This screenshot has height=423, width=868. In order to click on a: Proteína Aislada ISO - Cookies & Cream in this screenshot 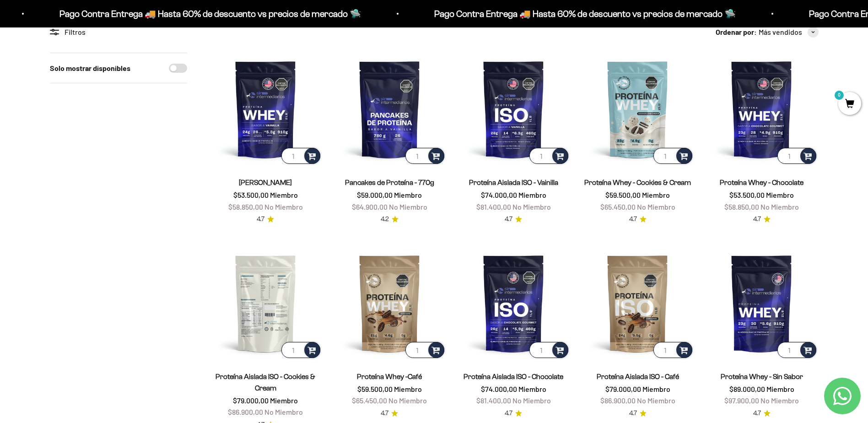, I will do `click(266, 382)`.